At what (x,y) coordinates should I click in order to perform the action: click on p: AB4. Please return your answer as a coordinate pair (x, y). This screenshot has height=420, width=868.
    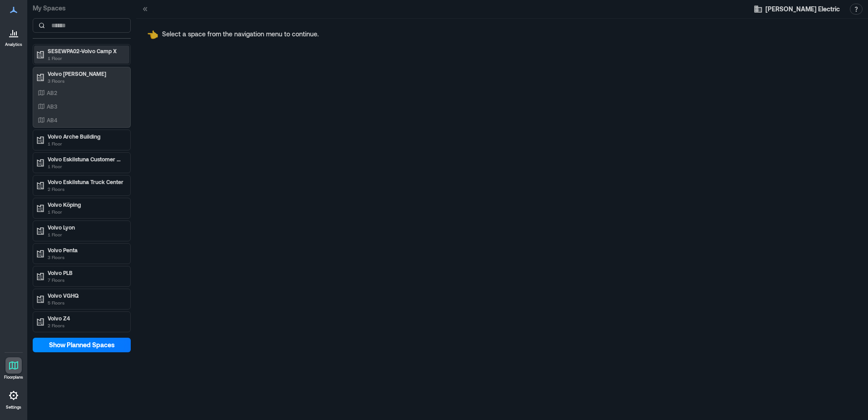
    Looking at the image, I should click on (52, 120).